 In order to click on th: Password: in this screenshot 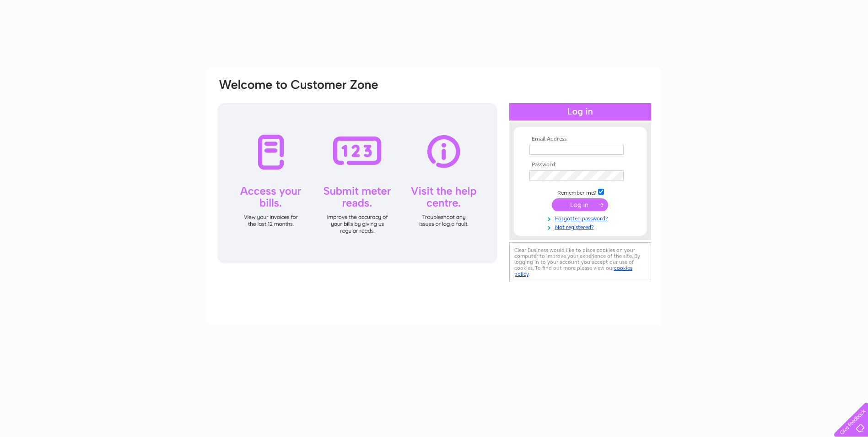, I will do `click(580, 165)`.